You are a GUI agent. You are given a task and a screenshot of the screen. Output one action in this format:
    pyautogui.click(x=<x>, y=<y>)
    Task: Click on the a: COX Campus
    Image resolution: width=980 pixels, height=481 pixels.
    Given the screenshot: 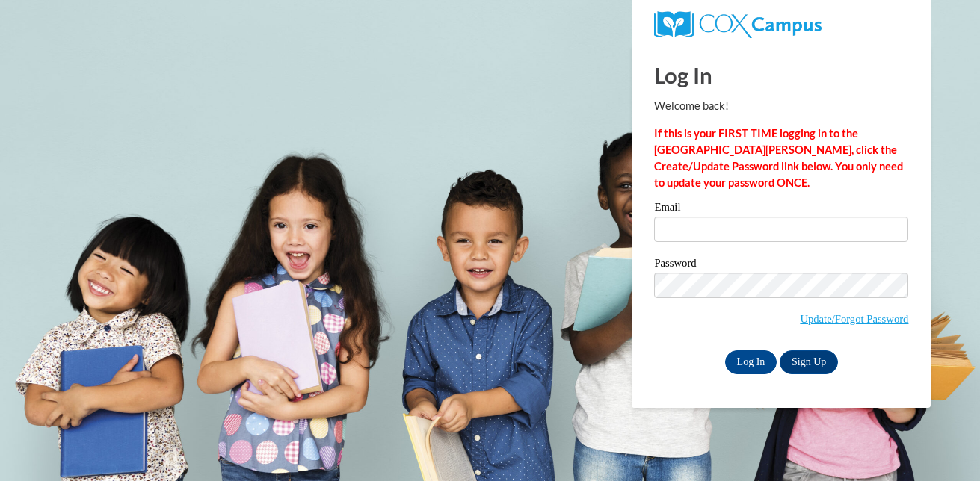 What is the action you would take?
    pyautogui.click(x=737, y=24)
    